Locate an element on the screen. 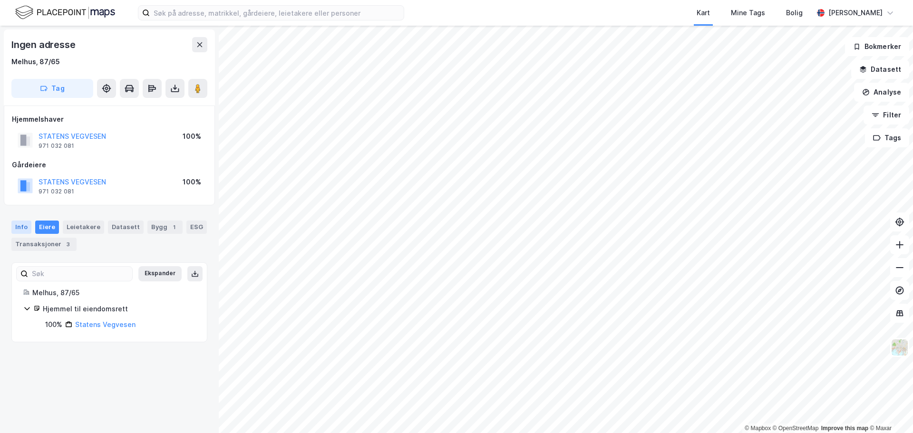 The image size is (913, 433). img: Z is located at coordinates (900, 348).